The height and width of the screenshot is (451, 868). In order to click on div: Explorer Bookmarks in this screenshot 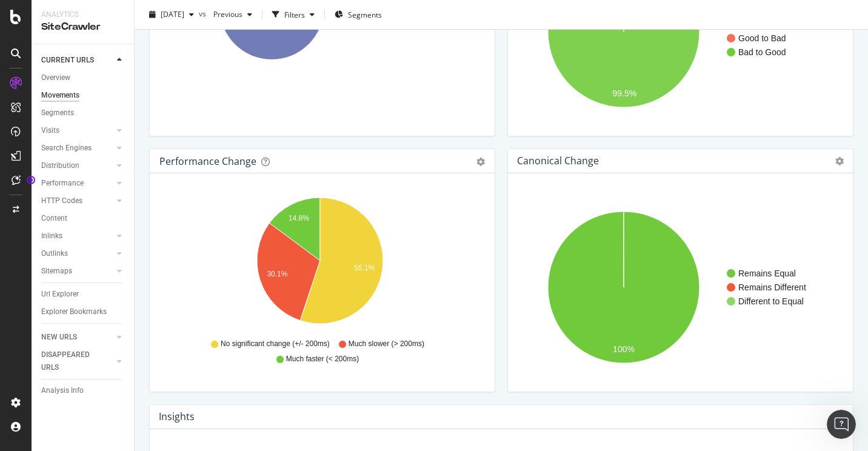, I will do `click(74, 312)`.